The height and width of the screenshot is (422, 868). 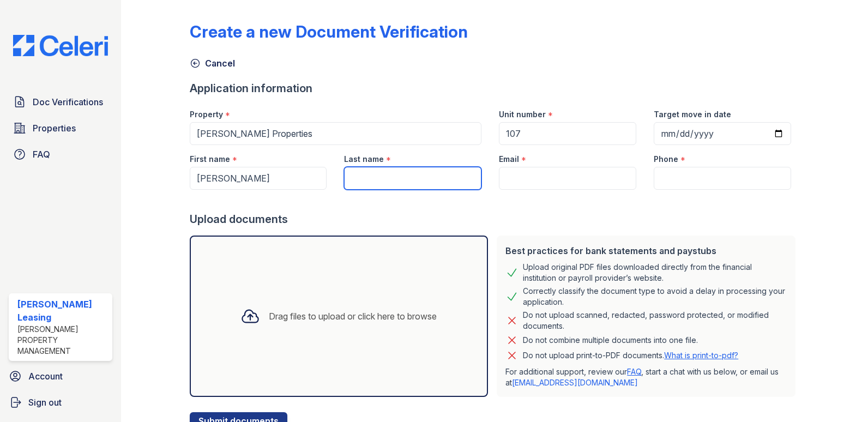 What do you see at coordinates (655, 321) in the screenshot?
I see `div: Do not upload scanned, redacted, password protected, or modified documents.` at bounding box center [655, 321].